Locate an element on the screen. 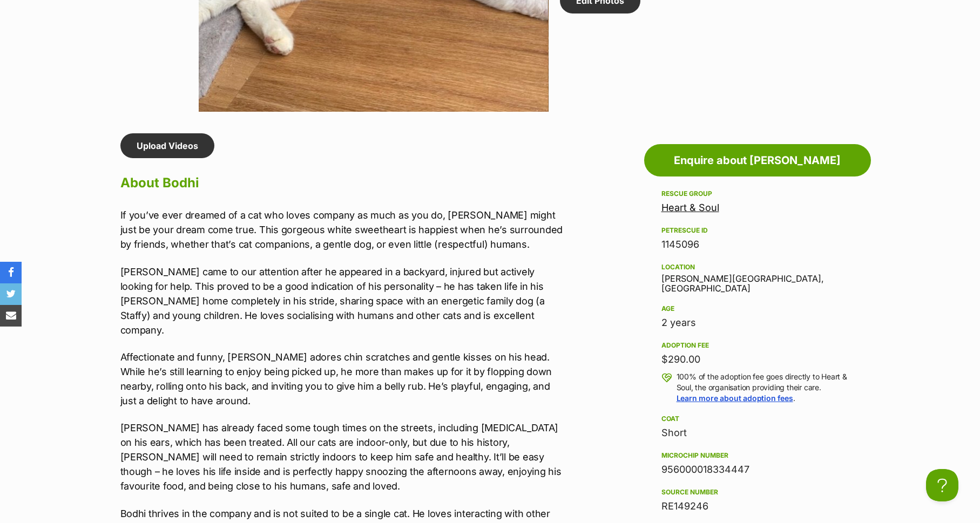 This screenshot has width=980, height=523. div: Microchip number is located at coordinates (757, 456).